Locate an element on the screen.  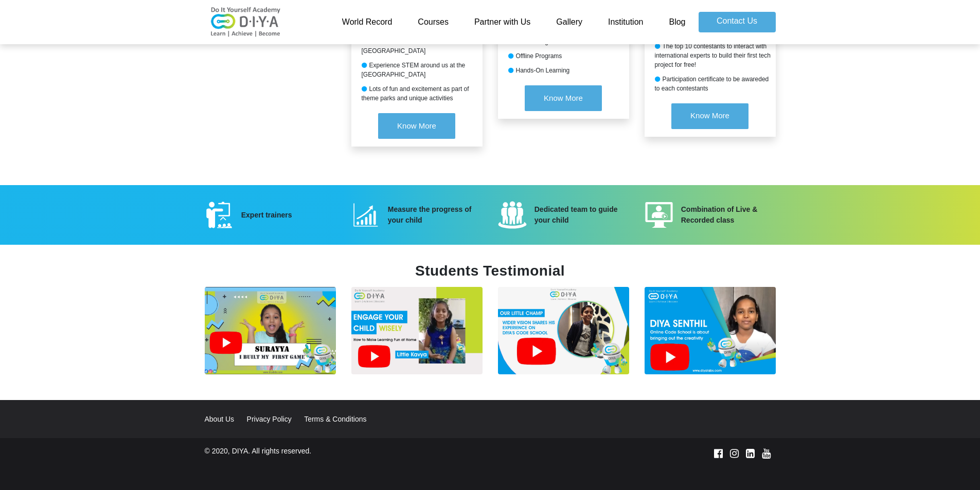
a: Privacy Policy is located at coordinates (274, 419).